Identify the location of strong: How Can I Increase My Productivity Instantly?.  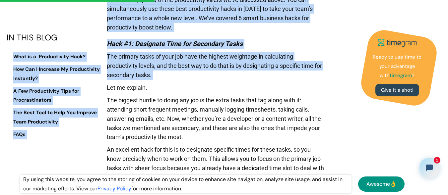
(56, 74).